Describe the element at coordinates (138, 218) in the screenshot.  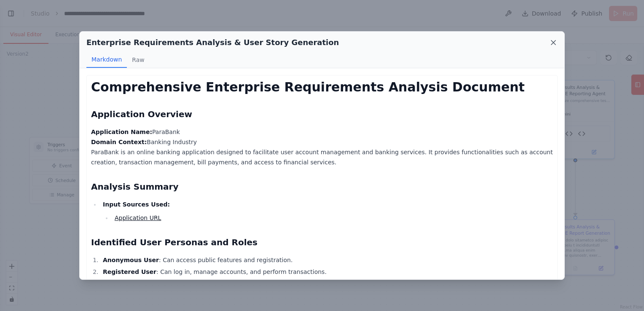
I see `a: Application URL` at that location.